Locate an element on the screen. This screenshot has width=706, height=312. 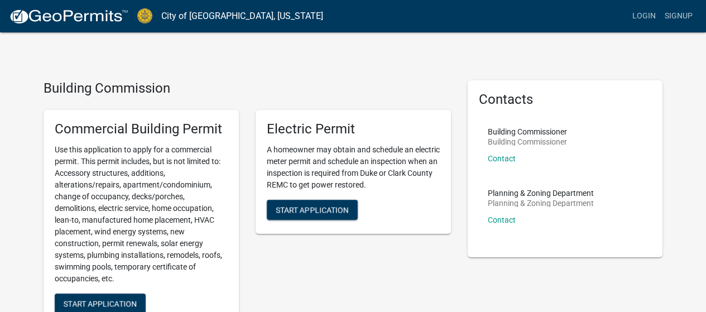
h5: Commercial Building Permit is located at coordinates (141, 129).